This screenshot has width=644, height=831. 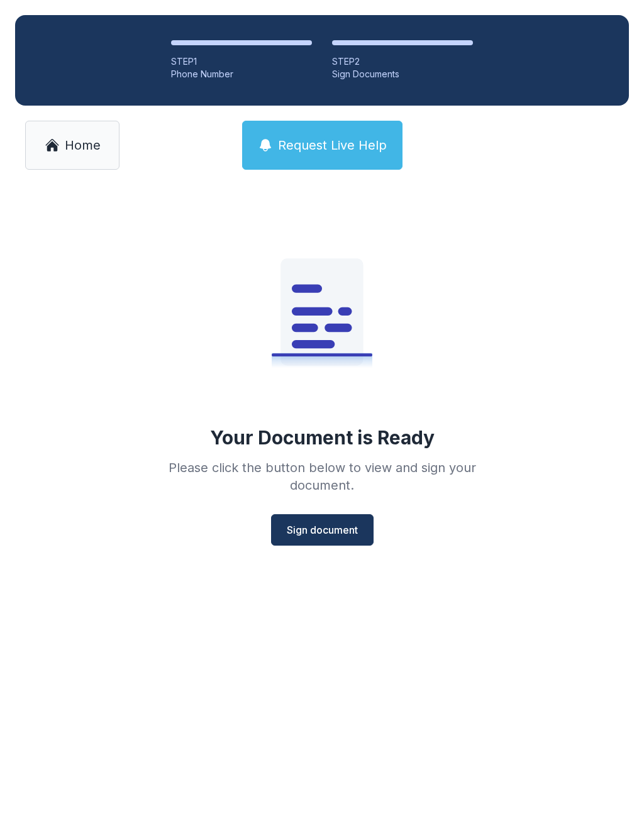 I want to click on div: STEP 2, so click(x=402, y=62).